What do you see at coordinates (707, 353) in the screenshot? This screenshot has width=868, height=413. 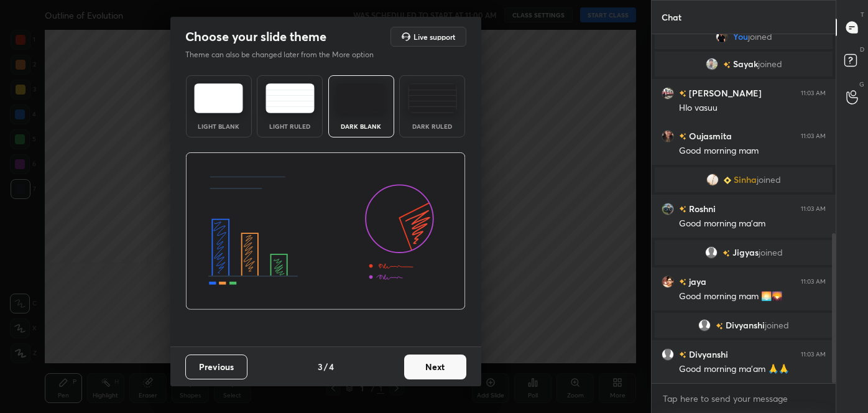 I see `h6: Divyanshi` at bounding box center [707, 353].